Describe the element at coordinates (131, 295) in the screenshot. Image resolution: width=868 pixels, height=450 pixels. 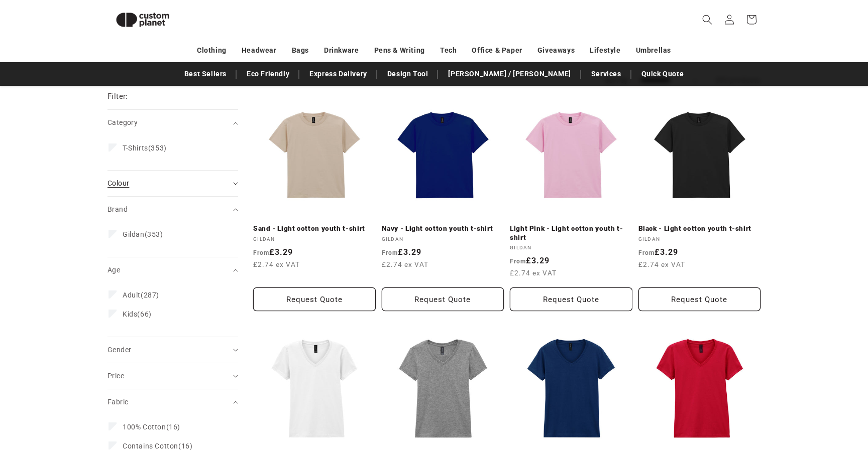
I see `span: Adult` at that location.